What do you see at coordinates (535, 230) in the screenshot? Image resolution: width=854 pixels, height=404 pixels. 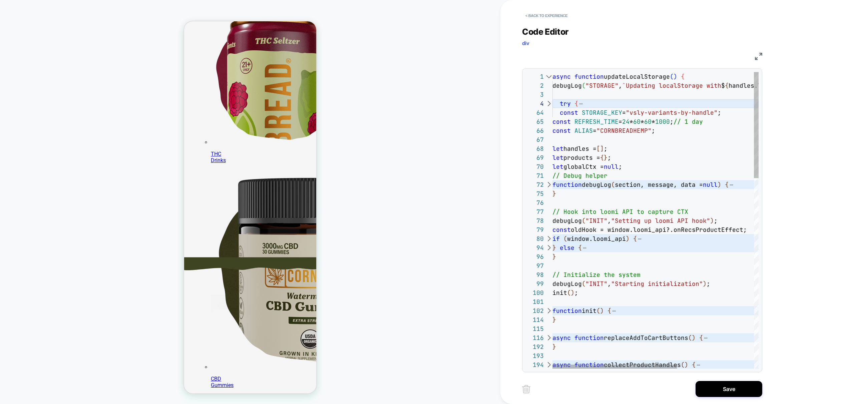 I see `div: 79` at bounding box center [535, 230].